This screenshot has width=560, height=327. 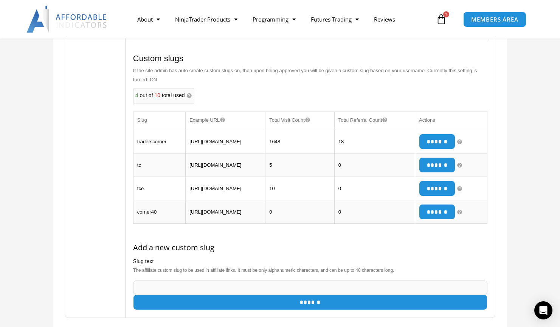 I want to click on span: 1, so click(x=446, y=14).